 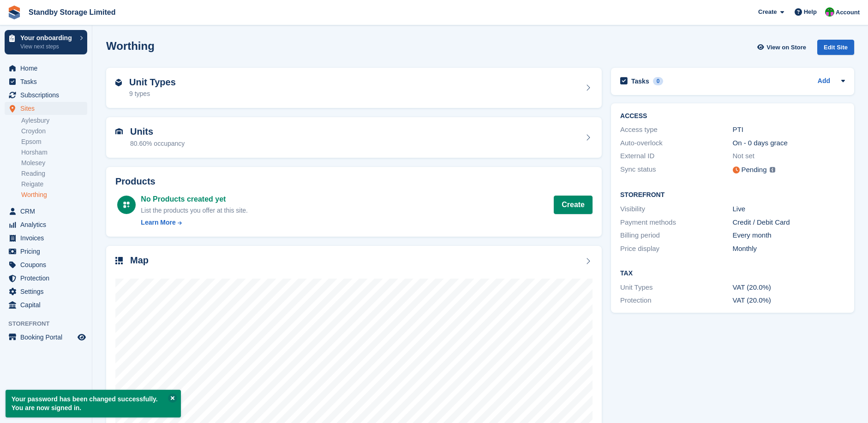 What do you see at coordinates (194, 210) in the screenshot?
I see `span: List the products you offer at this site.` at bounding box center [194, 210].